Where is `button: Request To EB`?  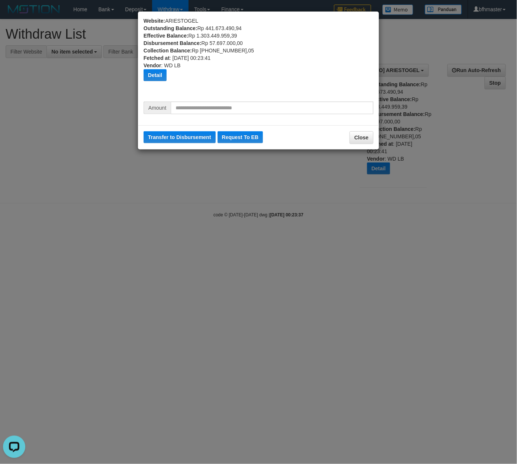 button: Request To EB is located at coordinates (240, 137).